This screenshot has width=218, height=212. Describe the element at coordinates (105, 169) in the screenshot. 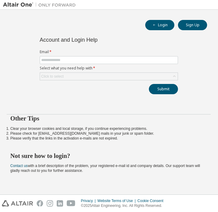

I see `span: with a brief description of the problem, your registered e-mail id and company details. Our suppo...` at that location.